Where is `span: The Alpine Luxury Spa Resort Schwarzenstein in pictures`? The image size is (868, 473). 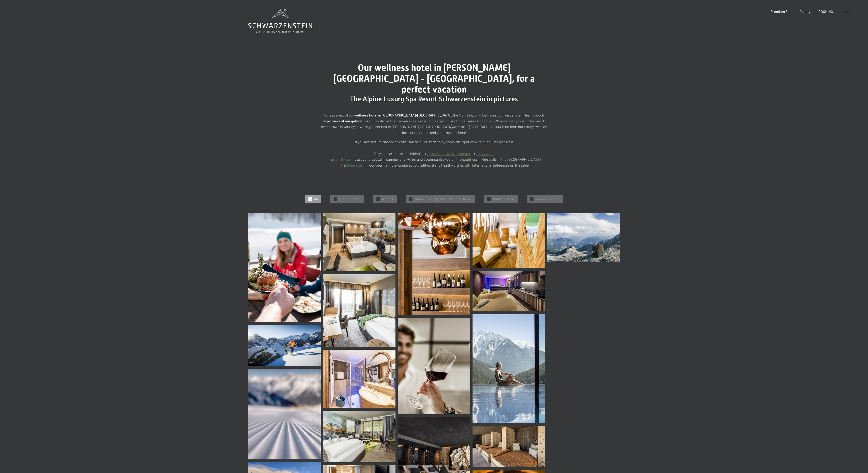
span: The Alpine Luxury Spa Resort Schwarzenstein in pictures is located at coordinates (434, 99).